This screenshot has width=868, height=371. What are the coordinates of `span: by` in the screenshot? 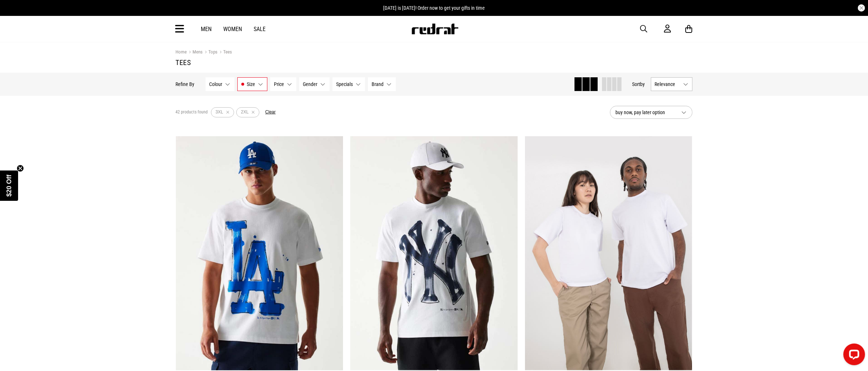 It's located at (642, 84).